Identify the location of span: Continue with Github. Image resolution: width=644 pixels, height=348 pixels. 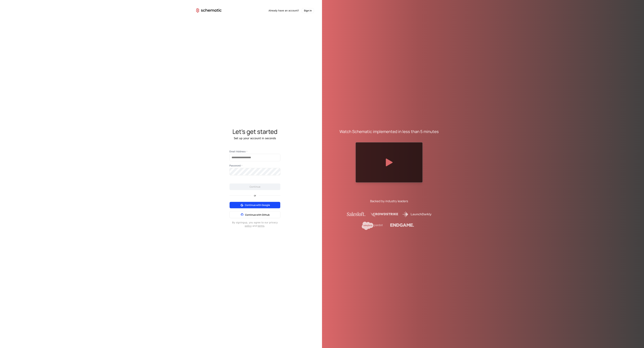
(257, 214).